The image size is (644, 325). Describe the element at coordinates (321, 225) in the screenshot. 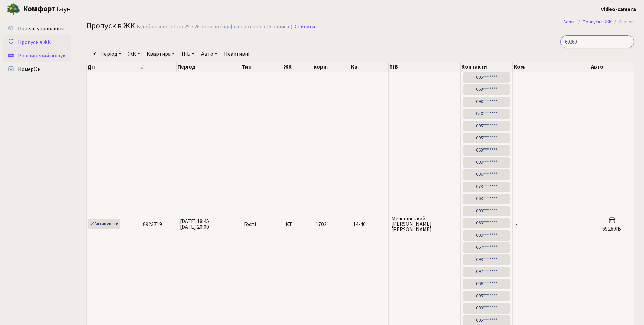

I see `span: 1702` at that location.